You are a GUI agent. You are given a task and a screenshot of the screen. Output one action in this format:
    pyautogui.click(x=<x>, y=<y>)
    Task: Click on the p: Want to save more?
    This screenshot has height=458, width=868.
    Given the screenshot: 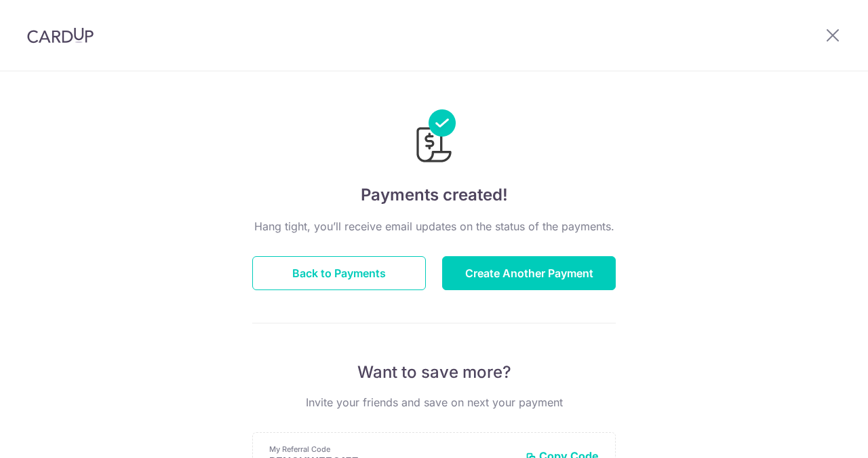 What is the action you would take?
    pyautogui.click(x=434, y=372)
    